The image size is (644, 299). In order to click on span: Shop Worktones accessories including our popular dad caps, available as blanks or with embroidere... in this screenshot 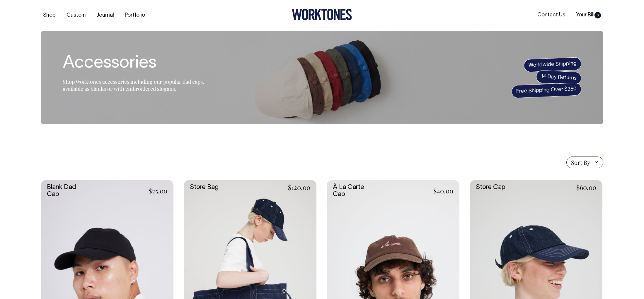, I will do `click(133, 85)`.